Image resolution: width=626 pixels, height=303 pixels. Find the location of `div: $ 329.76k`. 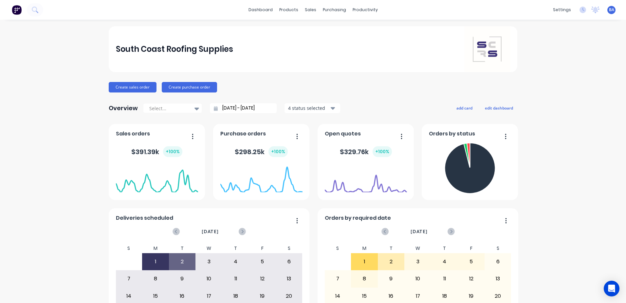

div: $ 329.76k is located at coordinates (366, 151).